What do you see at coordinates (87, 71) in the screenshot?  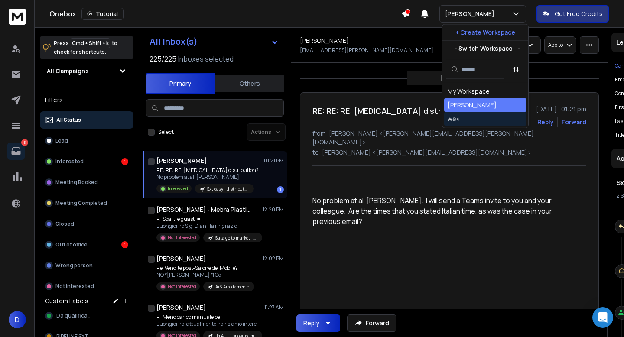 I see `button: All Campaigns` at bounding box center [87, 71].